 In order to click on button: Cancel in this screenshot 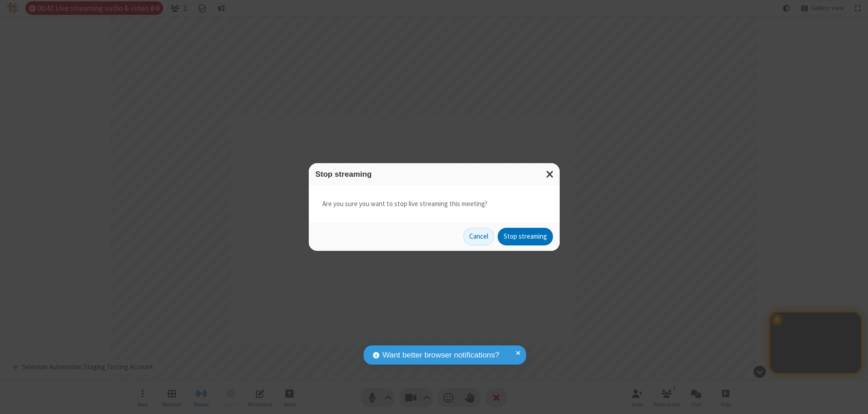, I will do `click(478, 237)`.